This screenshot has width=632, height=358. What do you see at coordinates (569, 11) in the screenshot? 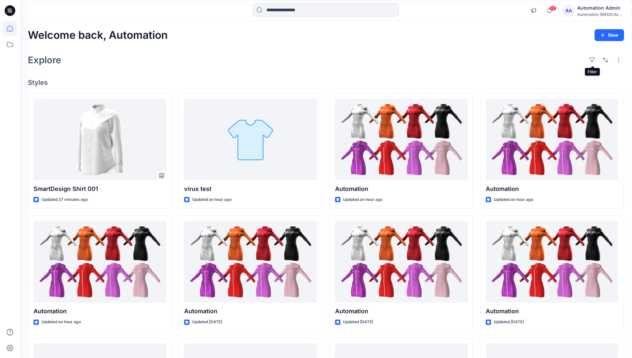
I see `div: AA` at bounding box center [569, 11].